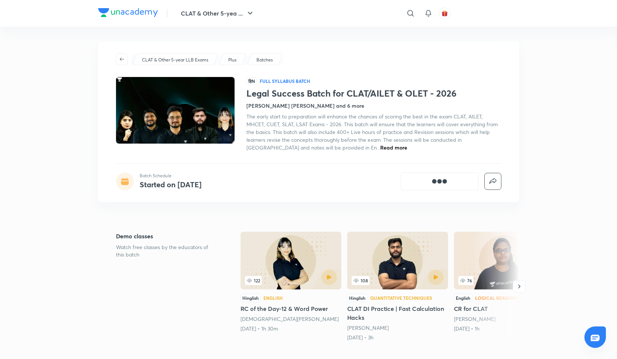  I want to click on p: Watch free classes by the educators of this batch, so click(166, 251).